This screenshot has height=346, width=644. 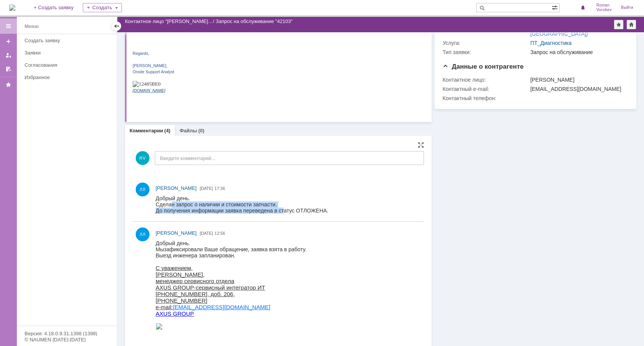 What do you see at coordinates (147, 130) in the screenshot?
I see `a: Комментарии` at bounding box center [147, 130].